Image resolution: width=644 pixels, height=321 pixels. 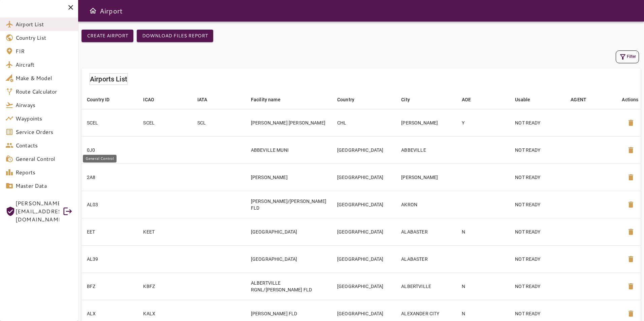 What do you see at coordinates (44, 38) in the screenshot?
I see `span: Country List` at bounding box center [44, 38].